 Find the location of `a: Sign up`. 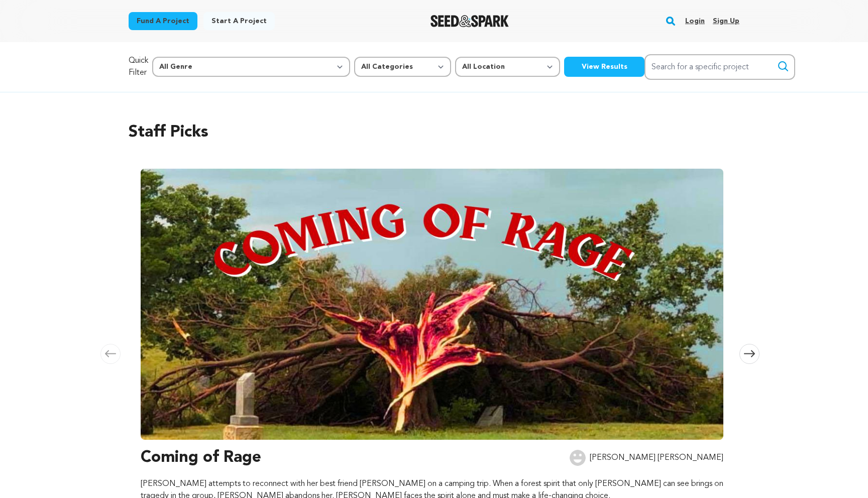

a: Sign up is located at coordinates (726, 21).